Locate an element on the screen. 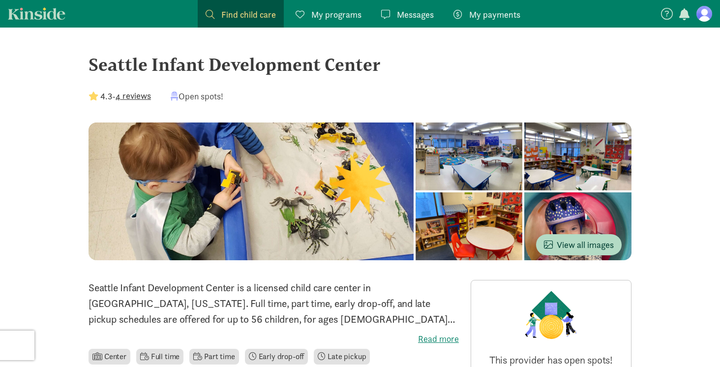 The height and width of the screenshot is (367, 720). img: Provider logo is located at coordinates (551, 315).